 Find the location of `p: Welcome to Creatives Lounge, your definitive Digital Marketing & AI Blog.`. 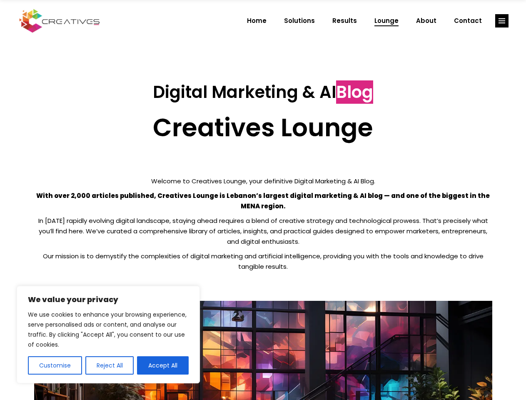

p: Welcome to Creatives Lounge, your definitive Digital Marketing & AI Blog. is located at coordinates (263, 181).